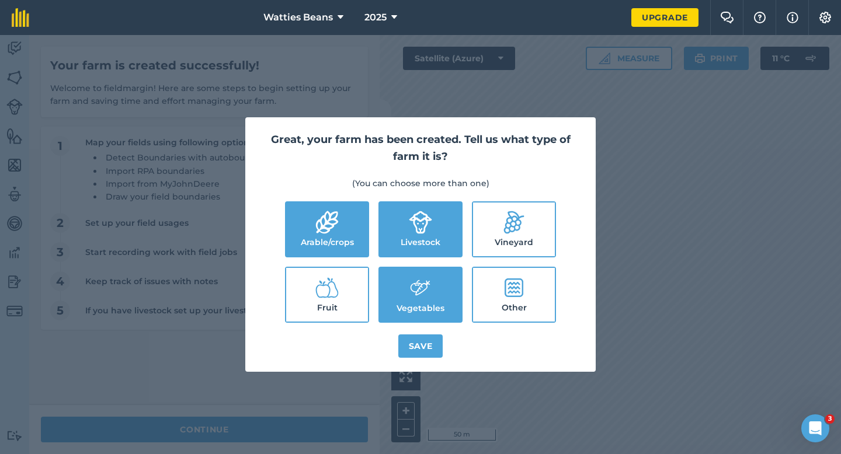  I want to click on img: A question mark icon, so click(760, 18).